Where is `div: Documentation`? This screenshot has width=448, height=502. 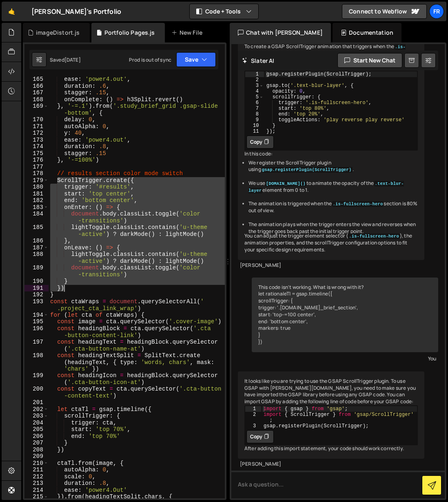
div: Documentation is located at coordinates (367, 33).